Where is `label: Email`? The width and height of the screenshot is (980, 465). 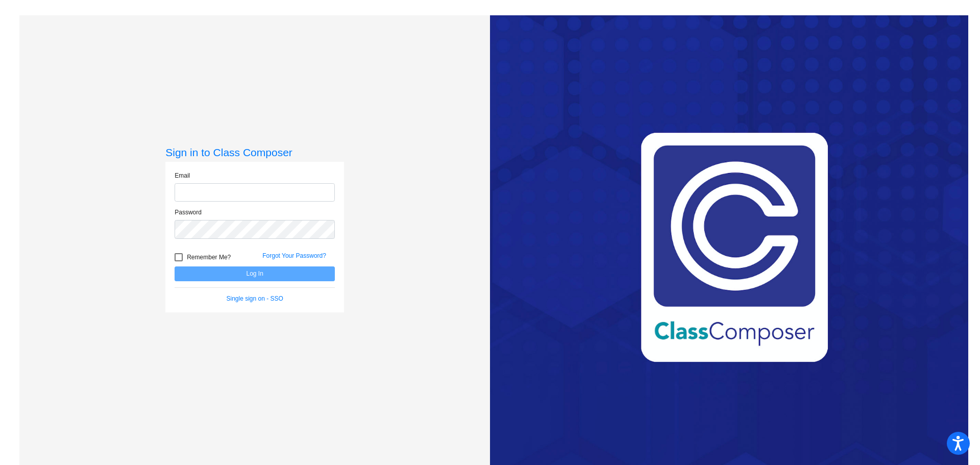 label: Email is located at coordinates (183, 176).